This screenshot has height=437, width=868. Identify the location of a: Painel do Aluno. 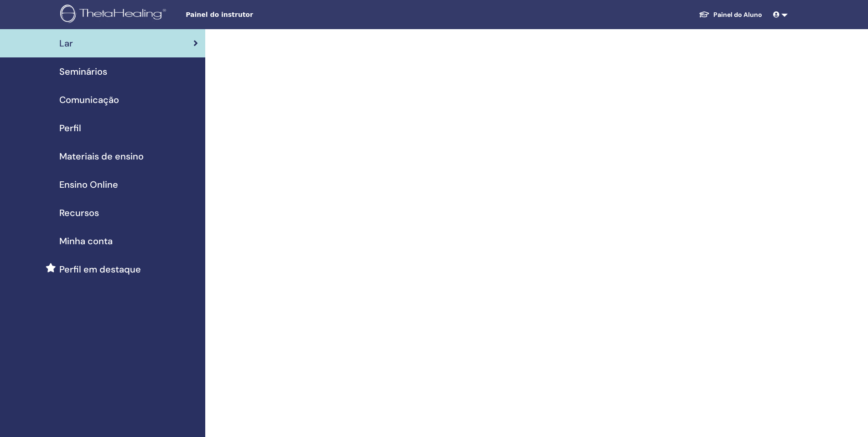
(730, 15).